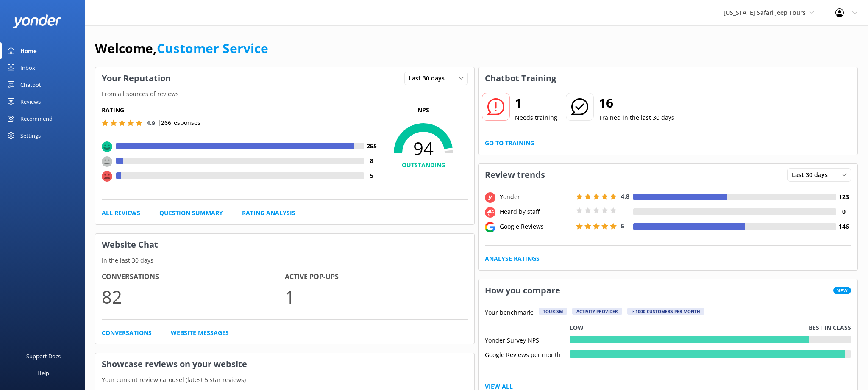 The height and width of the screenshot is (390, 868). I want to click on p: 82, so click(193, 296).